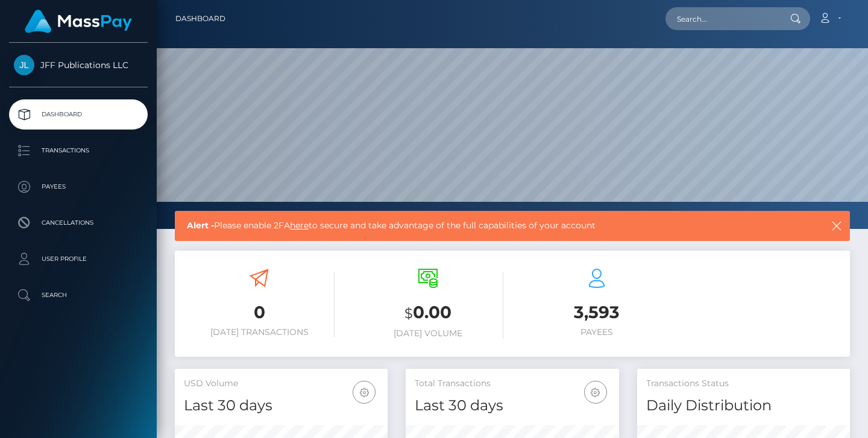 Image resolution: width=868 pixels, height=438 pixels. What do you see at coordinates (78, 21) in the screenshot?
I see `img: MassPay Logo` at bounding box center [78, 21].